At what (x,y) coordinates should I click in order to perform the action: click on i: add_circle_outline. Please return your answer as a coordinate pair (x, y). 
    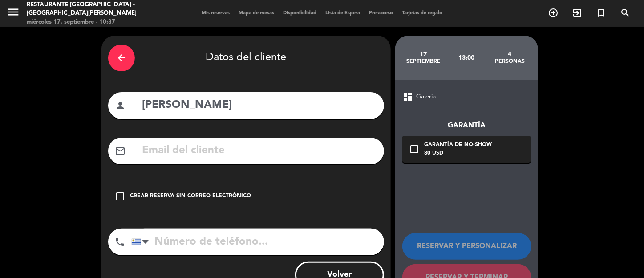
    Looking at the image, I should click on (553, 13).